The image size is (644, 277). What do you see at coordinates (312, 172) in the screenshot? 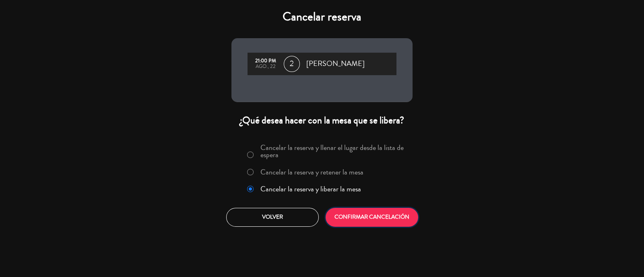
I see `label: Cancelar la reserva y retener la mesa` at bounding box center [312, 172].